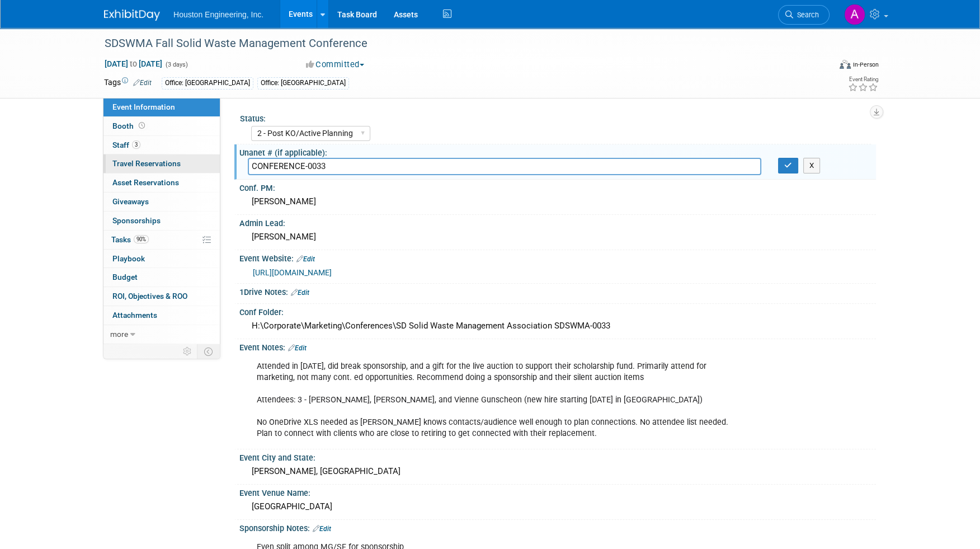  What do you see at coordinates (821, 67) in the screenshot?
I see `div: Event Format` at bounding box center [821, 67].